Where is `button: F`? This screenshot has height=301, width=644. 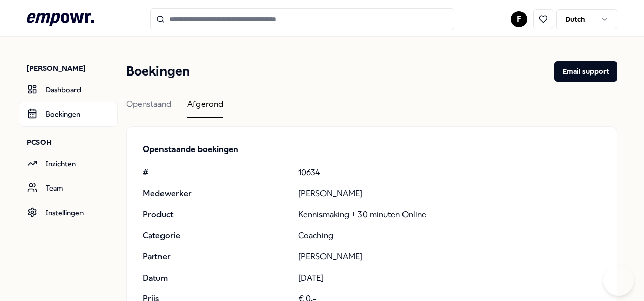 button: F is located at coordinates (519, 19).